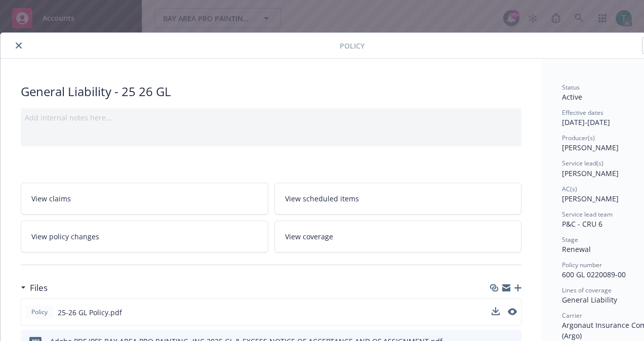  Describe the element at coordinates (397, 237) in the screenshot. I see `a: View coverage` at that location.